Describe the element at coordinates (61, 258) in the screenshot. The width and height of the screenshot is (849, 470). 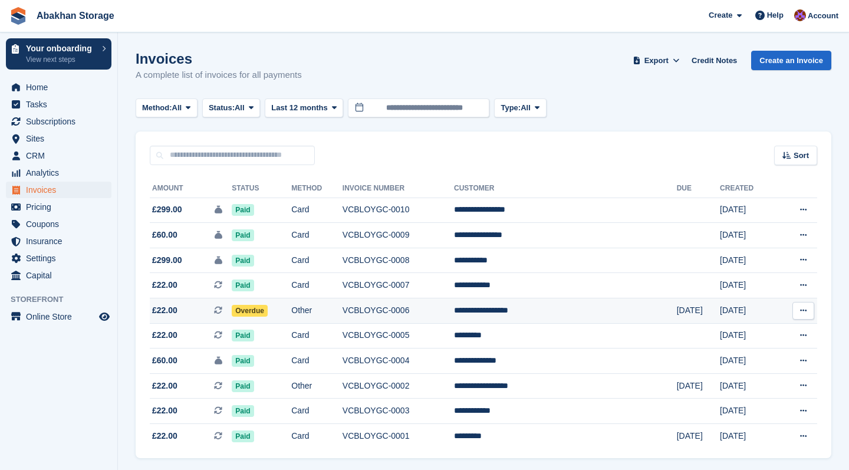
I see `span: Settings` at that location.